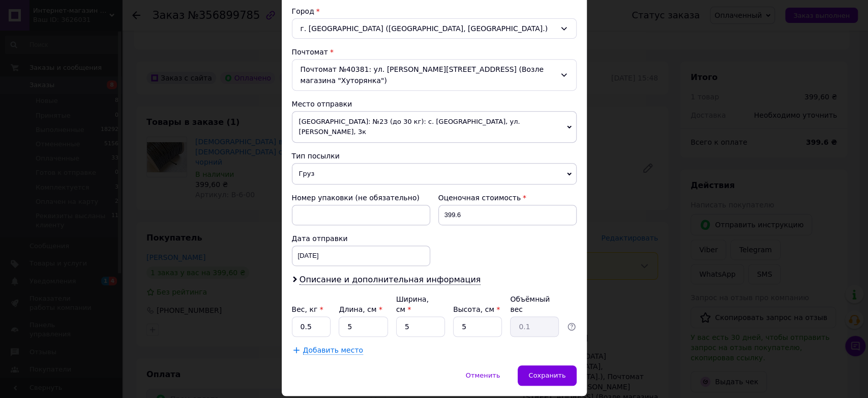  What do you see at coordinates (361, 239) in the screenshot?
I see `div: Дата отправки` at bounding box center [361, 239].